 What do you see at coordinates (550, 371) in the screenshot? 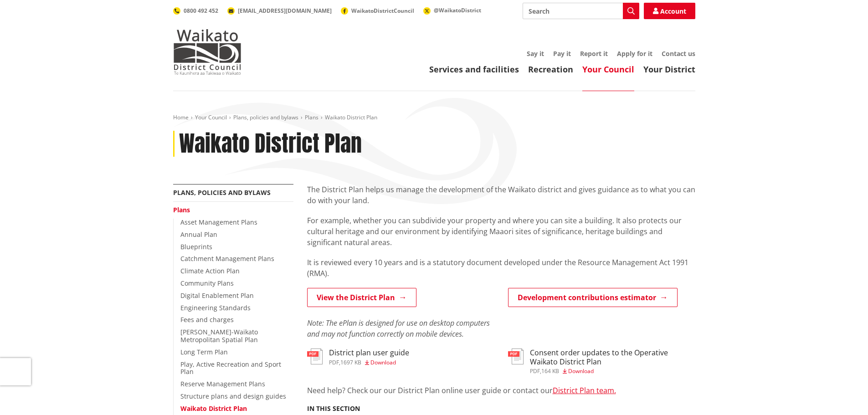
I see `span: 164 KB` at bounding box center [550, 371].